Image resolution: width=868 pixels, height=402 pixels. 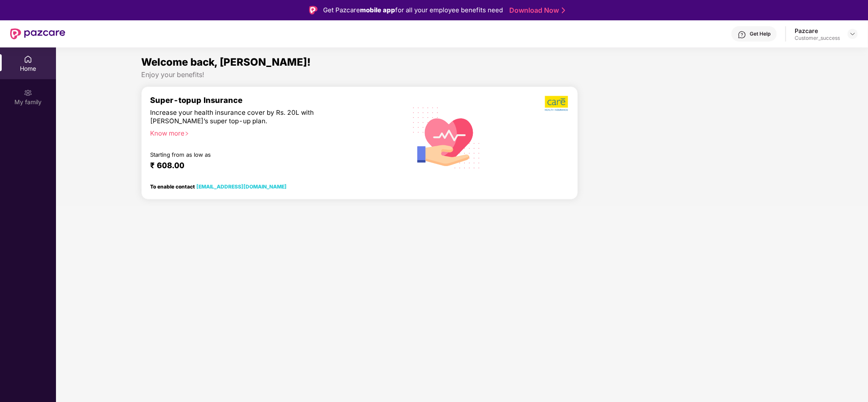 I want to click on img: b5dec4f62d2307b9de63beb79f102df3.png, so click(x=557, y=103).